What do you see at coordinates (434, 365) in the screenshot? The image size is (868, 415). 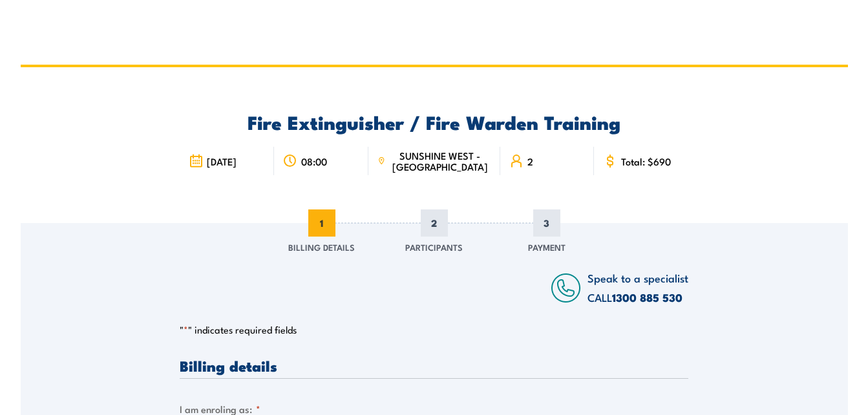 I see `h3: Billing details` at bounding box center [434, 365].